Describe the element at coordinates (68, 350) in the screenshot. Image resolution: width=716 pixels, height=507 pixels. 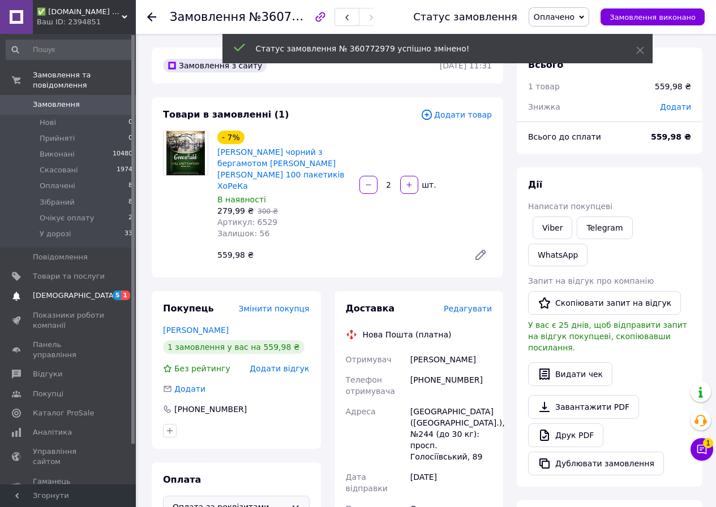
I see `span: Панель управління` at that location.